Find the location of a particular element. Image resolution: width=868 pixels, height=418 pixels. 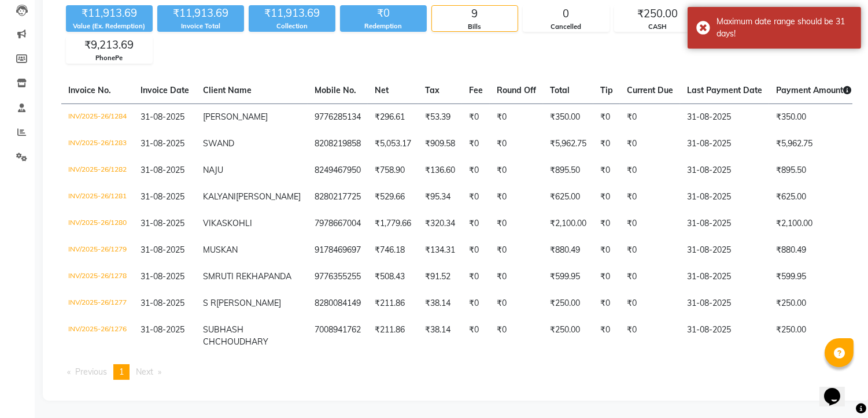

td: ₹508.43 is located at coordinates (393, 277).